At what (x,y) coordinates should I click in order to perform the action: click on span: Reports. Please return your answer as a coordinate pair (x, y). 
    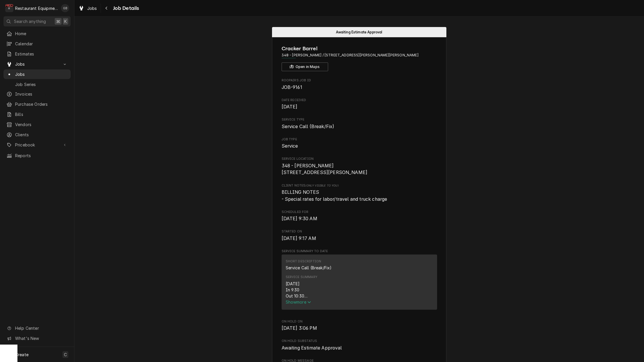
    Looking at the image, I should click on (41, 156).